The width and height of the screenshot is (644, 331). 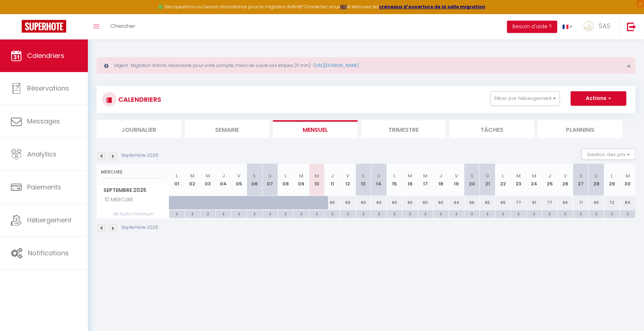 What do you see at coordinates (133, 214) in the screenshot?
I see `span: Nb Nuits minimum` at bounding box center [133, 214].